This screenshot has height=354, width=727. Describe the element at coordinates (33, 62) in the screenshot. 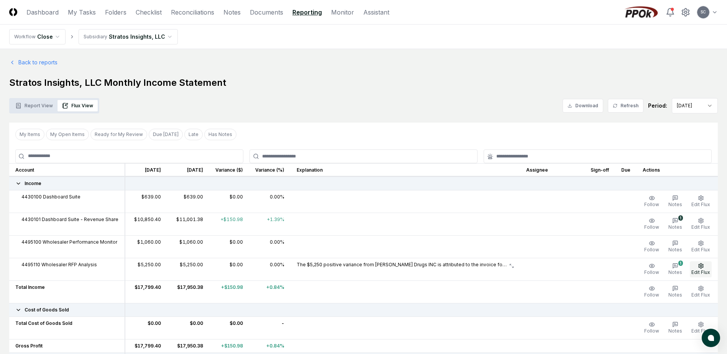

I see `a: Back to reports` at that location.